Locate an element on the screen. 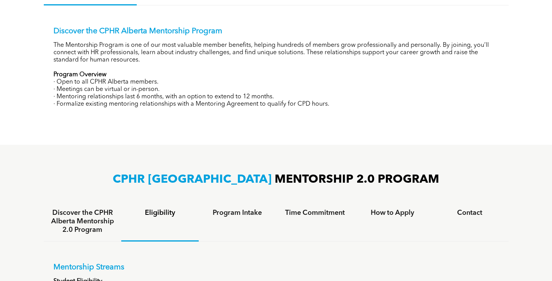 Image resolution: width=552 pixels, height=281 pixels. h4: Contact is located at coordinates (470, 213).